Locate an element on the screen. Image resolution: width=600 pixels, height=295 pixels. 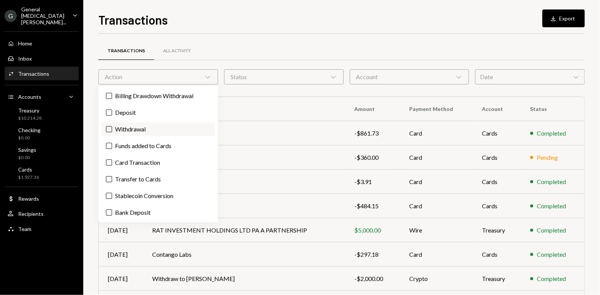
a: Accounts is located at coordinates (42, 97).